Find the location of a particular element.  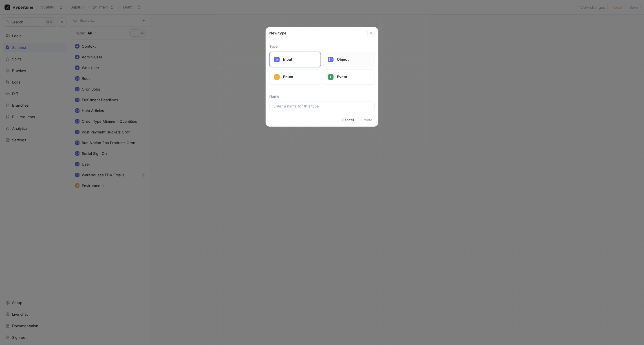

p: Enum is located at coordinates (299, 77).